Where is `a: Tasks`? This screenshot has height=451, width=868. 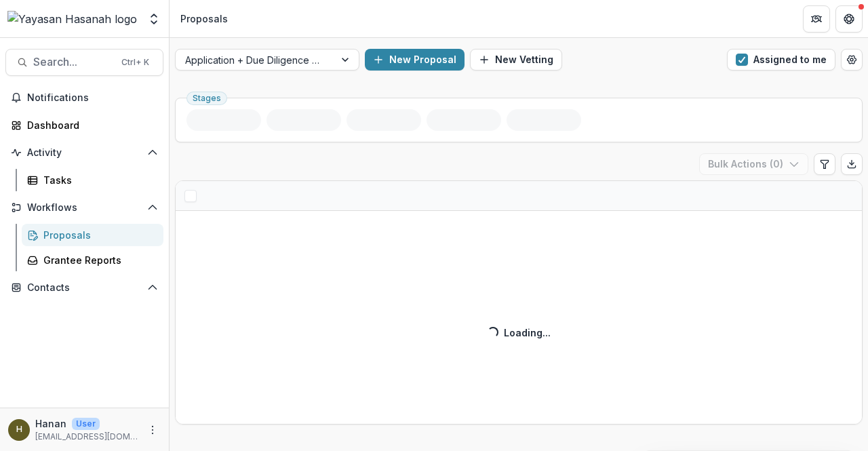 a: Tasks is located at coordinates (92, 180).